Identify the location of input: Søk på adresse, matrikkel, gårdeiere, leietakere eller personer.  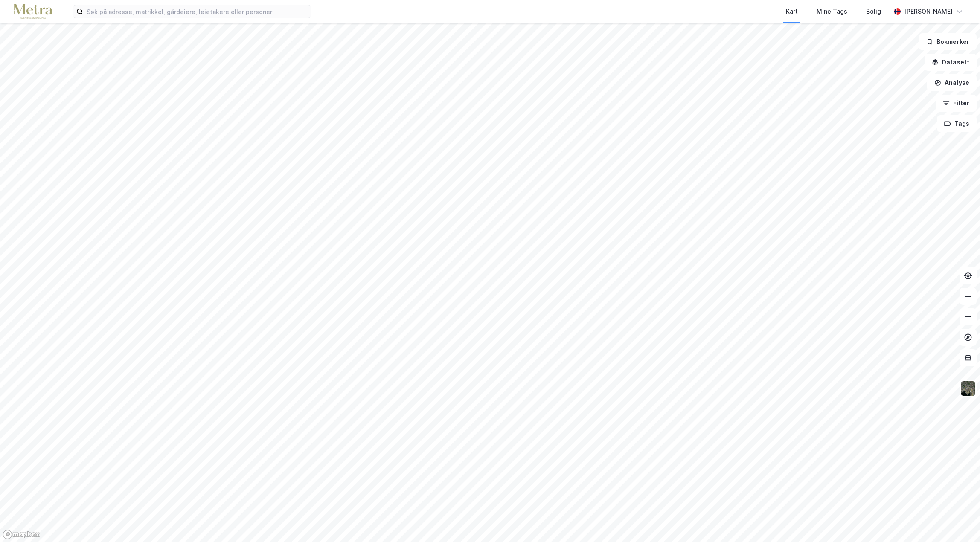
(197, 11).